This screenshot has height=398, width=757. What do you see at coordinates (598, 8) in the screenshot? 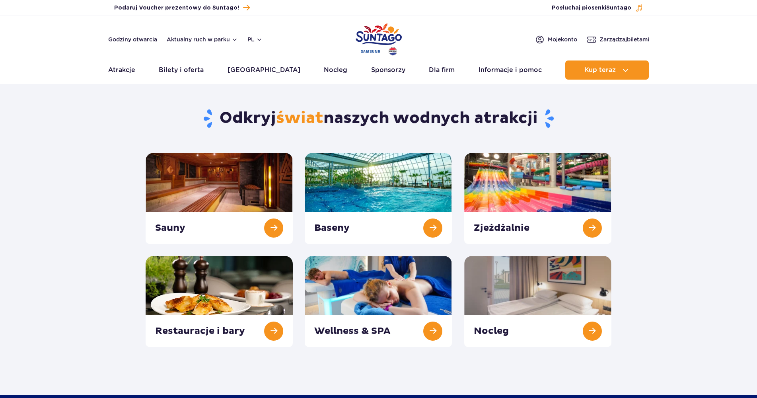
I see `button: Posłuchaj piosenkiSuntago` at bounding box center [598, 8].